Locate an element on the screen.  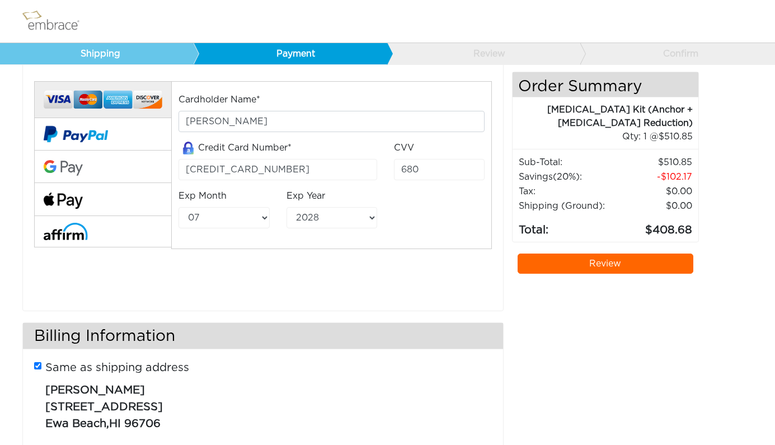
td: 408.68 is located at coordinates (653, 226).